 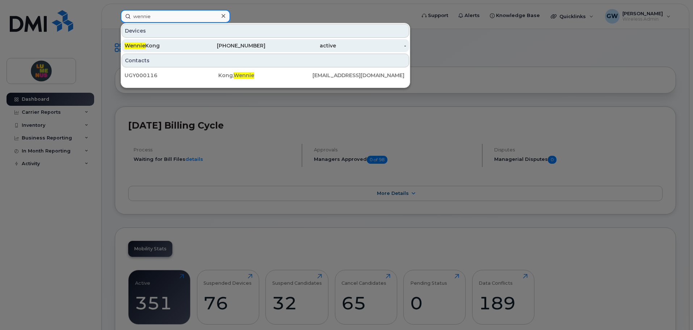 What do you see at coordinates (266, 60) in the screenshot?
I see `div: Contacts` at bounding box center [266, 60].